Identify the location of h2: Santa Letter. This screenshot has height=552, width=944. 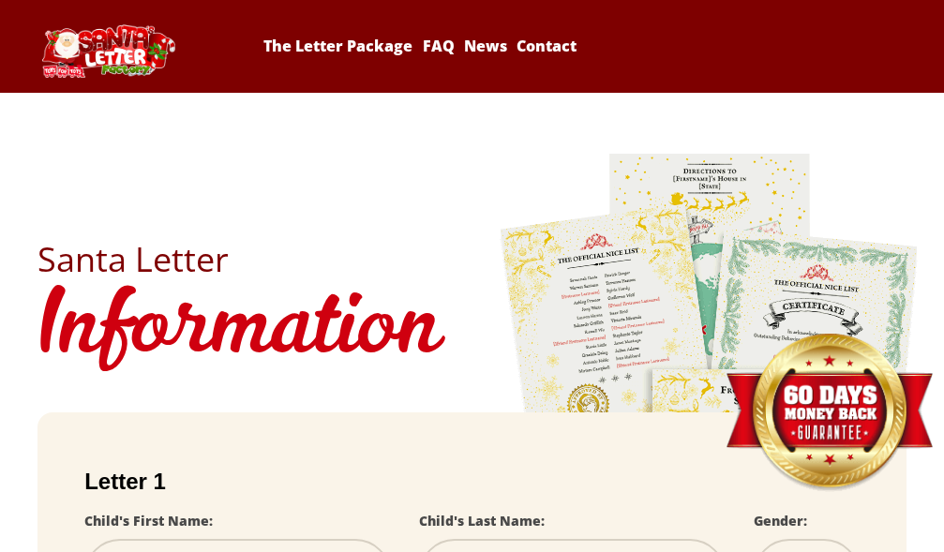
(472, 260).